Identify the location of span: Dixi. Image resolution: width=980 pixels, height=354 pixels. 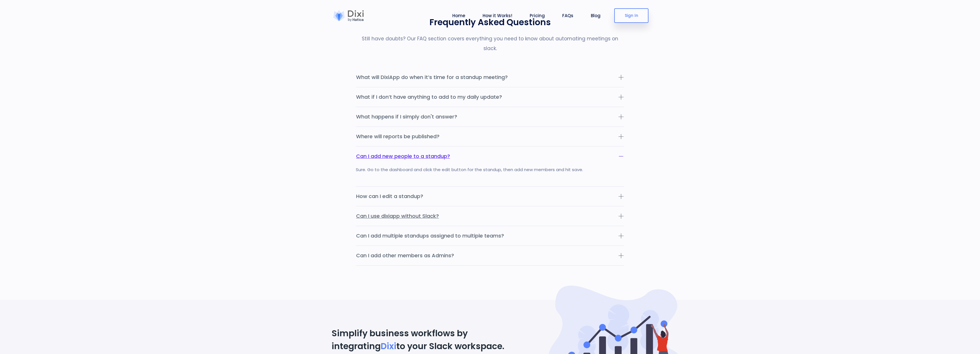
(388, 346).